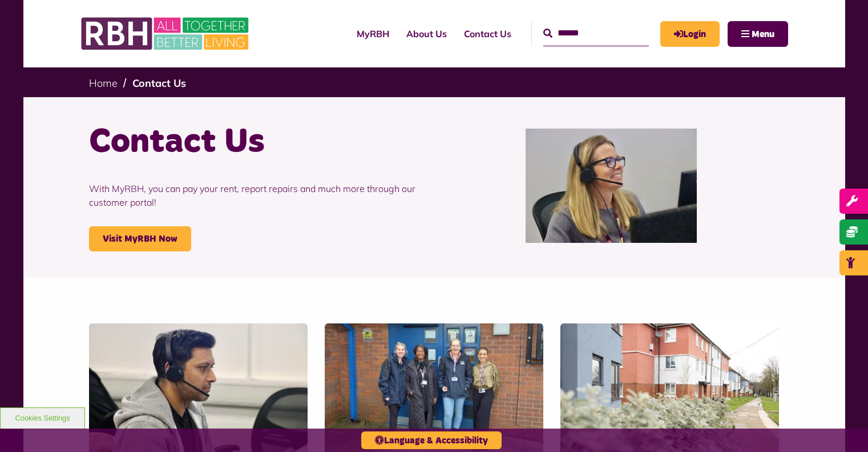 This screenshot has width=868, height=452. I want to click on a: Home, so click(103, 83).